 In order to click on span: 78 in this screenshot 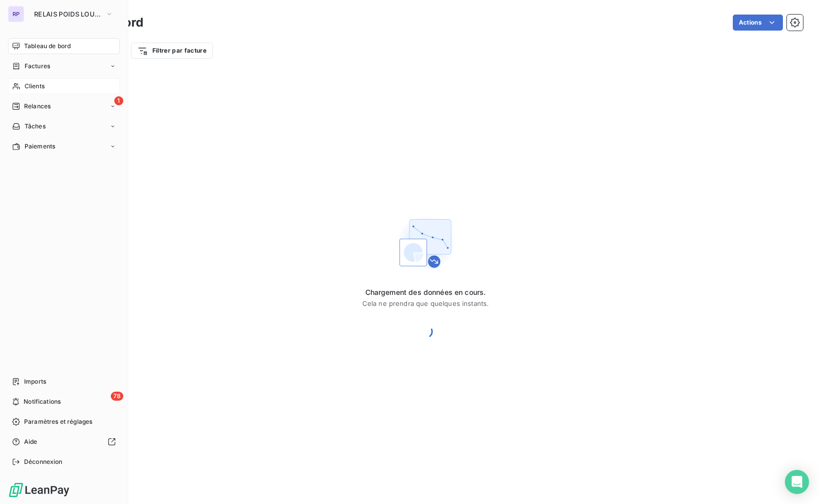, I will do `click(117, 396)`.